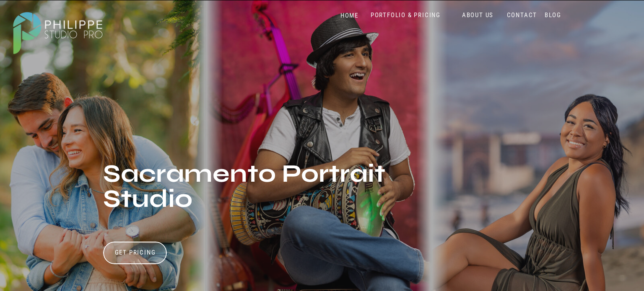 Image resolution: width=644 pixels, height=291 pixels. Describe the element at coordinates (477, 15) in the screenshot. I see `a: ABOUT US` at that location.